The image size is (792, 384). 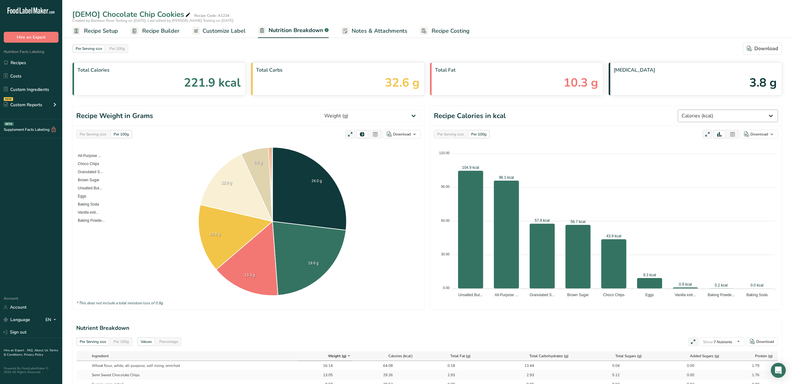 I want to click on span: 10.3 g, so click(x=581, y=82).